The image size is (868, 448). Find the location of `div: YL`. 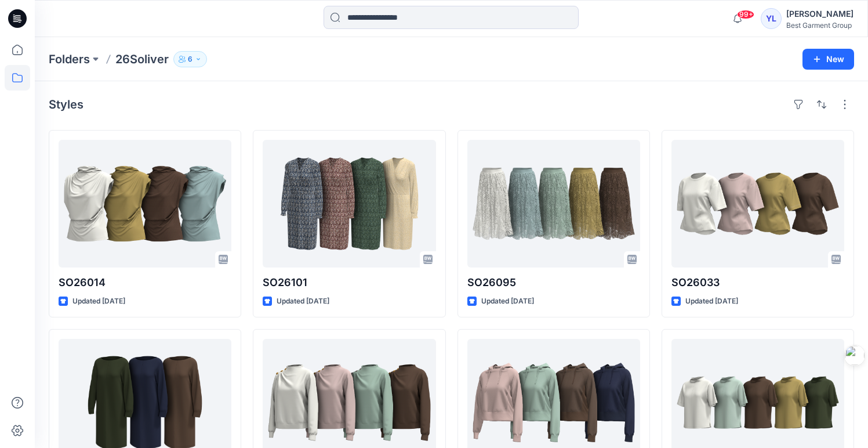

div: YL is located at coordinates (771, 19).